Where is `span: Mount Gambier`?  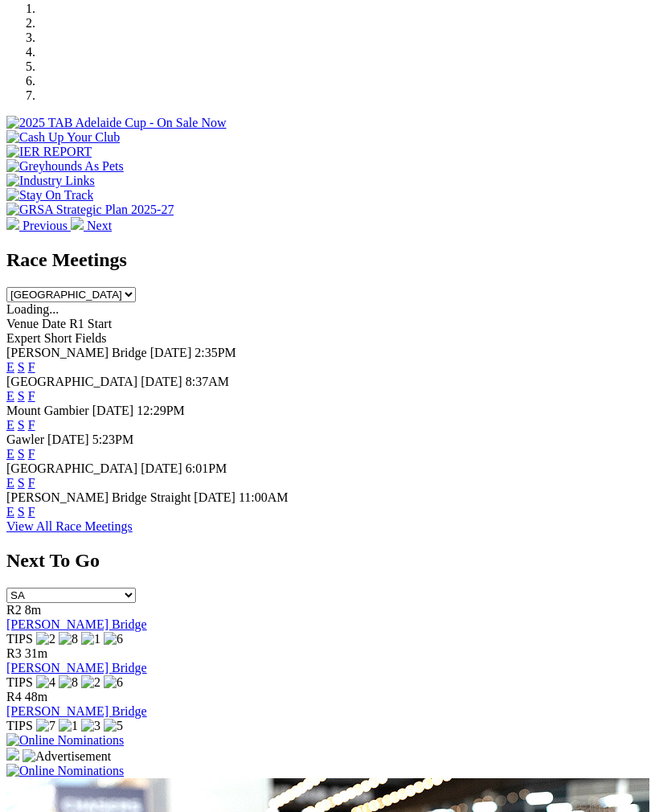
span: Mount Gambier is located at coordinates (48, 410).